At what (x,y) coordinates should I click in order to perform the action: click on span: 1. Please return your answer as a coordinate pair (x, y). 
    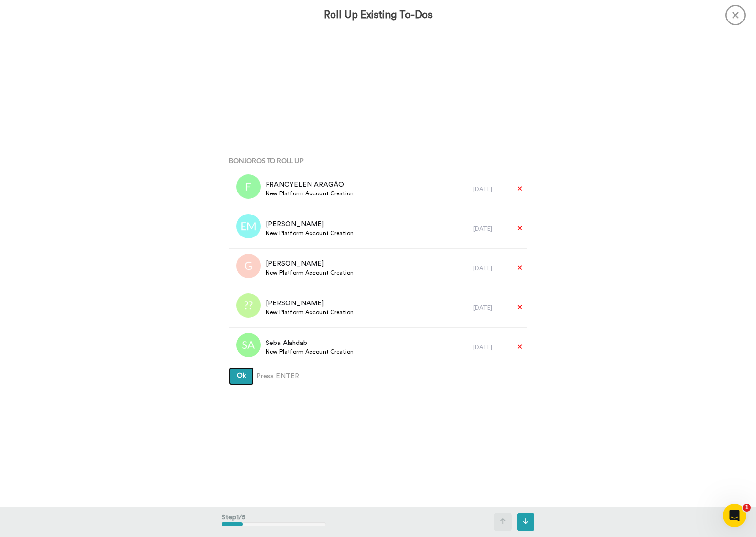
    Looking at the image, I should click on (746, 508).